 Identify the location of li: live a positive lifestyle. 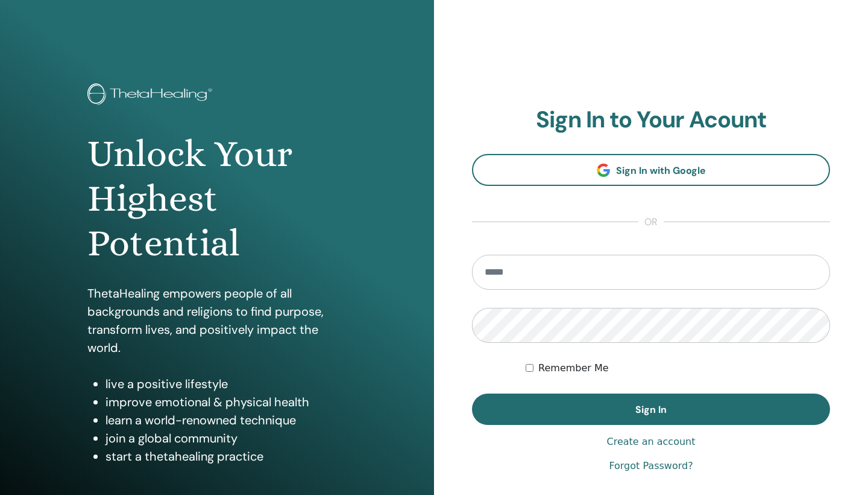
(226, 384).